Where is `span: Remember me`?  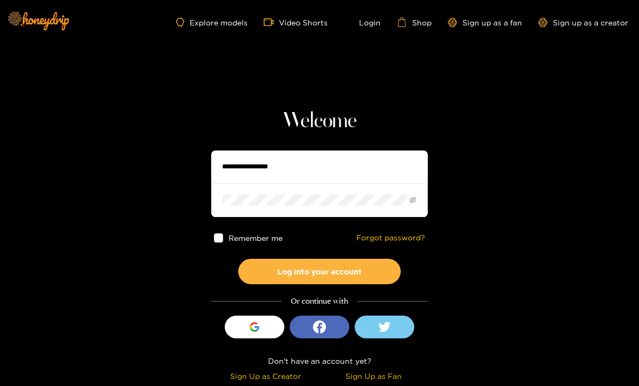
span: Remember me is located at coordinates (256, 238).